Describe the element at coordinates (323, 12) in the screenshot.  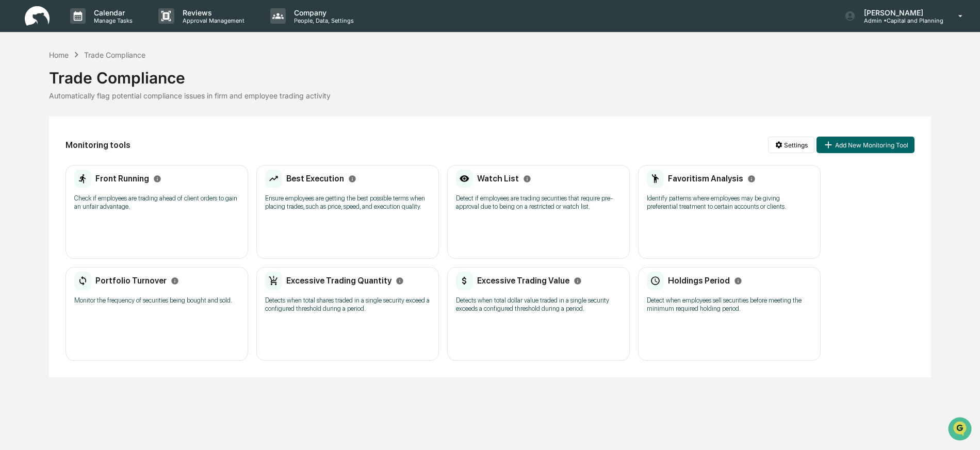
I see `p: Company` at that location.